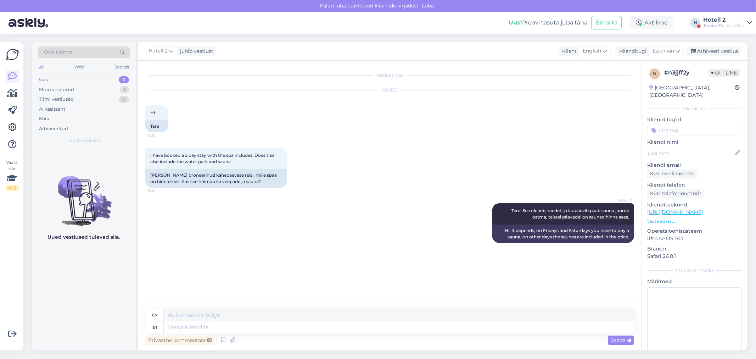 This screenshot has height=359, width=756. I want to click on div: H, so click(696, 23).